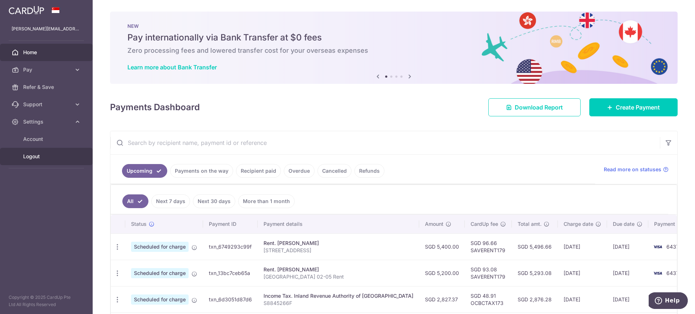 This screenshot has width=695, height=314. Describe the element at coordinates (172, 67) in the screenshot. I see `a: Learn more about Bank Transfer` at that location.